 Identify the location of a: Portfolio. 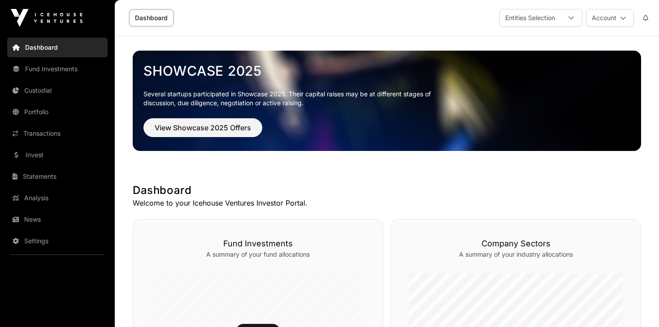
(57, 112).